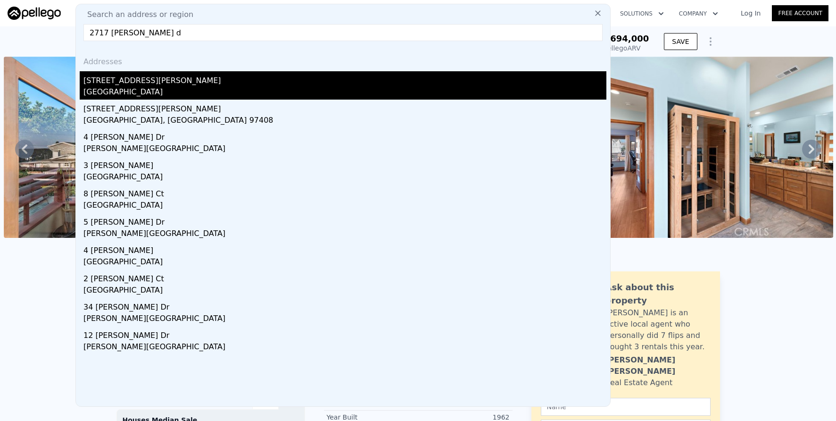 The width and height of the screenshot is (836, 421). Describe the element at coordinates (343, 60) in the screenshot. I see `div: Addresses` at that location.